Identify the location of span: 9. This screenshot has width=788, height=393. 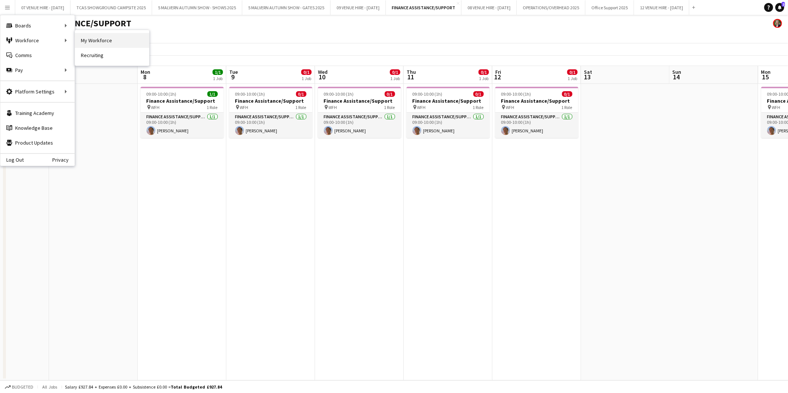
(233, 77).